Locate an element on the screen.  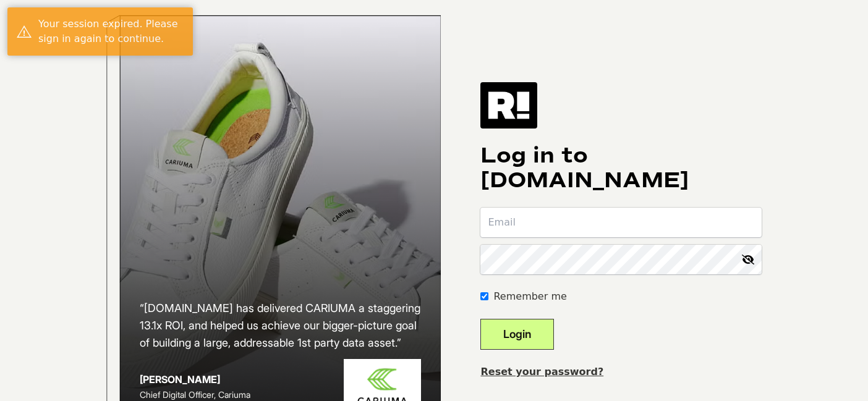
input: Email is located at coordinates (621, 223).